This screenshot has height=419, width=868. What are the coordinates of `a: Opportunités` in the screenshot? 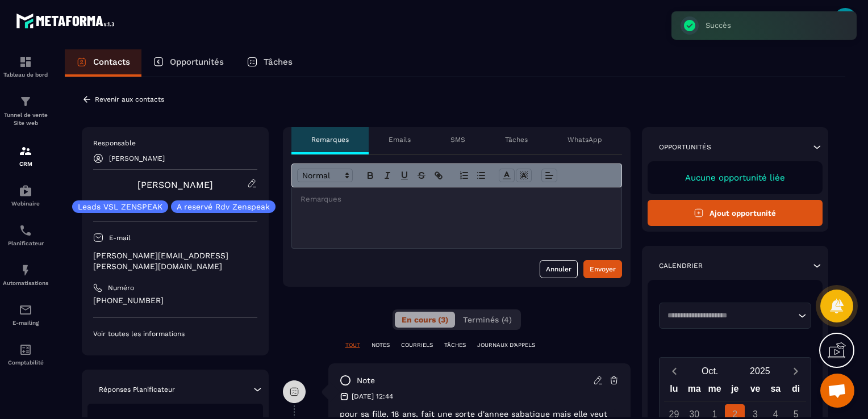 It's located at (188, 63).